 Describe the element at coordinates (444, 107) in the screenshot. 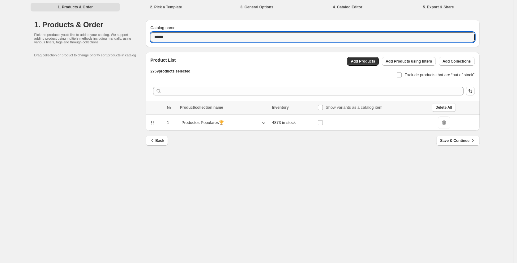

I see `span: Delete All` at that location.